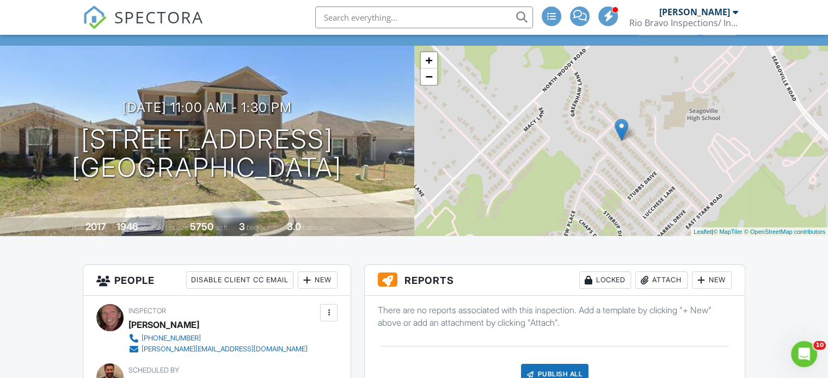  Describe the element at coordinates (154, 370) in the screenshot. I see `span: Scheduled By` at that location.